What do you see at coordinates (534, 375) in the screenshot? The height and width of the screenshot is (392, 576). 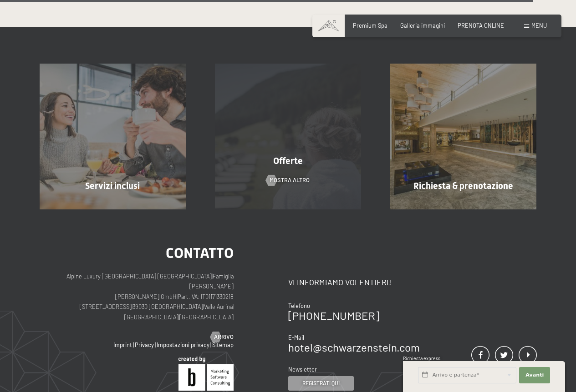 I see `span: Avanti` at bounding box center [534, 375].